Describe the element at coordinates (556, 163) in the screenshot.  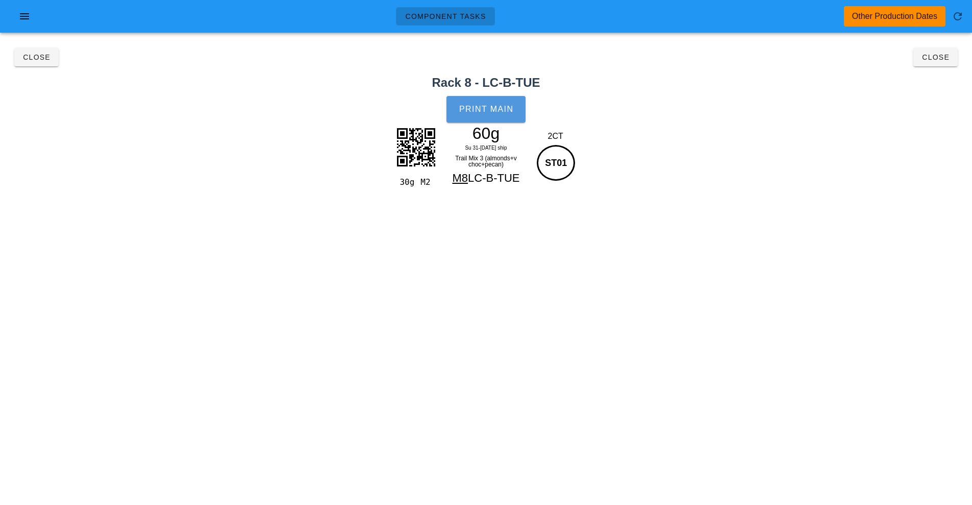
I see `div: ST01` at that location.